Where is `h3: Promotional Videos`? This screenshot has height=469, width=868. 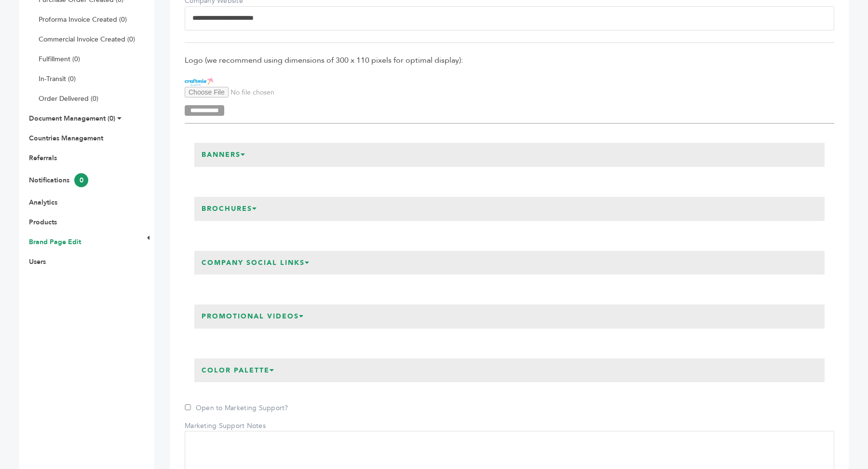
h3: Promotional Videos is located at coordinates (253, 317).